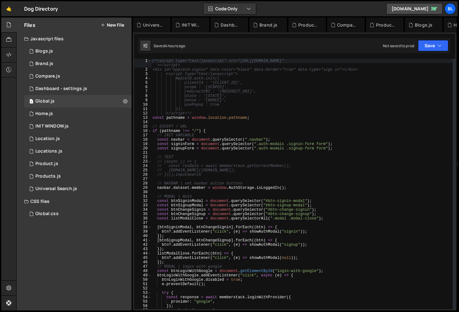 The image size is (459, 312). What do you see at coordinates (78, 177) in the screenshot?
I see `div: 16220/44324.js` at bounding box center [78, 177].